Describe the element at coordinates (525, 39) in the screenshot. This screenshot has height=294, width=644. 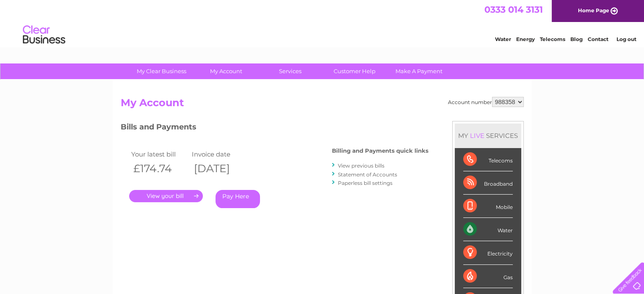
I see `a: Energy` at that location.